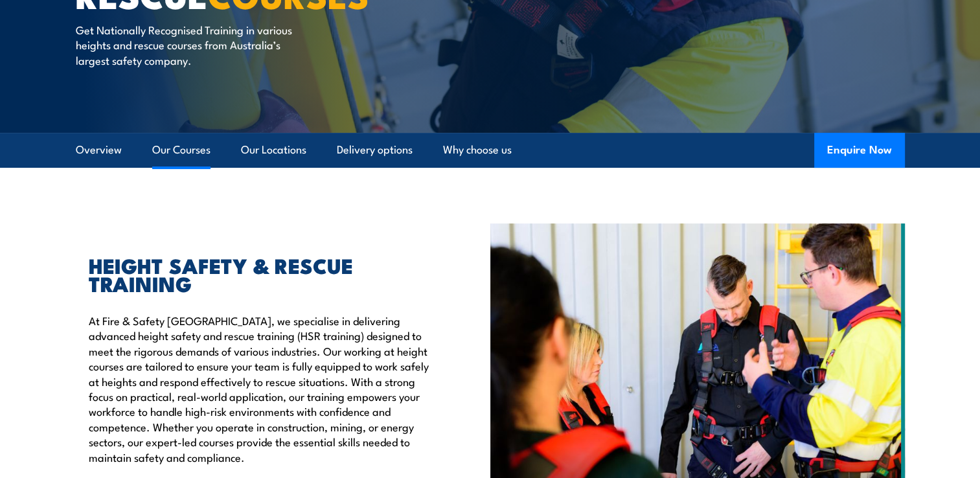 The height and width of the screenshot is (478, 980). Describe the element at coordinates (98, 150) in the screenshot. I see `a: Overview` at that location.